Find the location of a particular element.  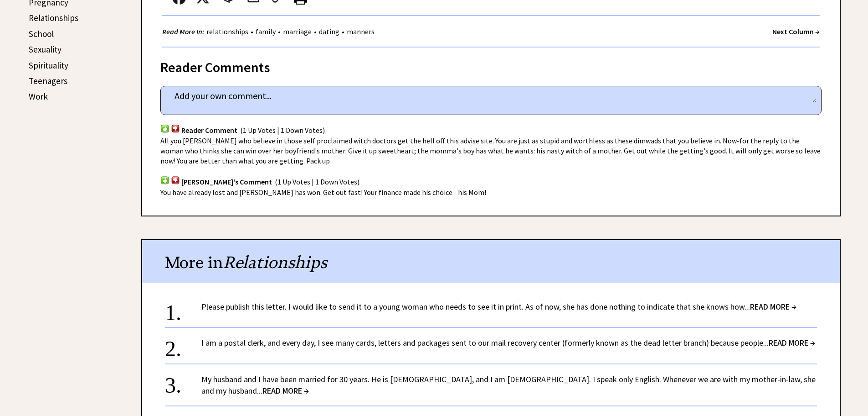

div: 2. is located at coordinates (183, 345).